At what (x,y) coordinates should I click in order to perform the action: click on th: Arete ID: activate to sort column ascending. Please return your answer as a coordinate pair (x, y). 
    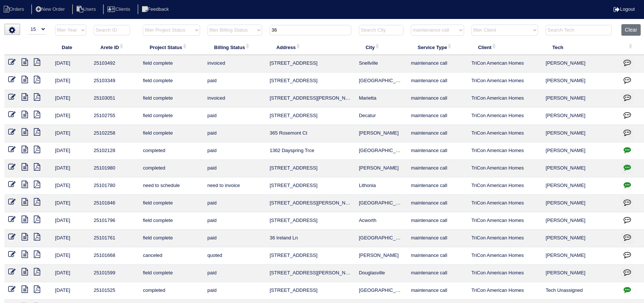
    Looking at the image, I should click on (114, 47).